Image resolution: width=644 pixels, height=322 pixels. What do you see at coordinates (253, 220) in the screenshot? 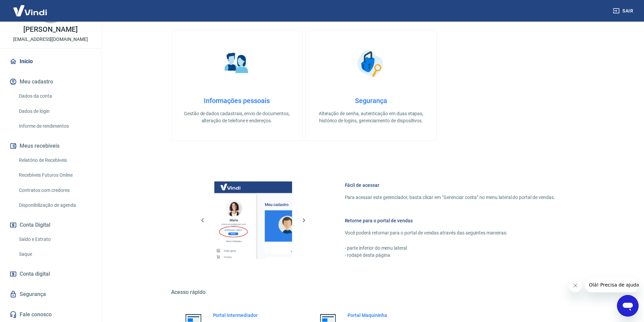
I see `img: Imagem da dashboard mostrando o botão de gerenciar conta na sidebar no lado esquerdo` at bounding box center [253, 220].